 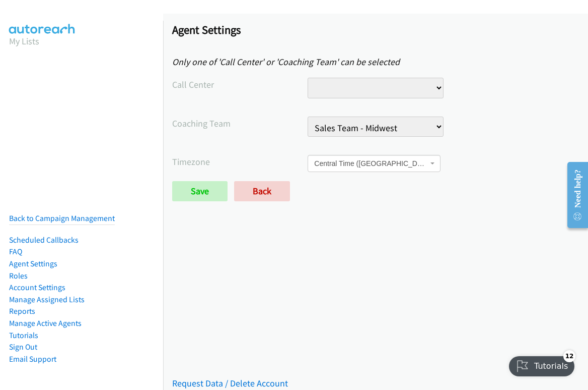 I want to click on label: Timezone, so click(x=239, y=161).